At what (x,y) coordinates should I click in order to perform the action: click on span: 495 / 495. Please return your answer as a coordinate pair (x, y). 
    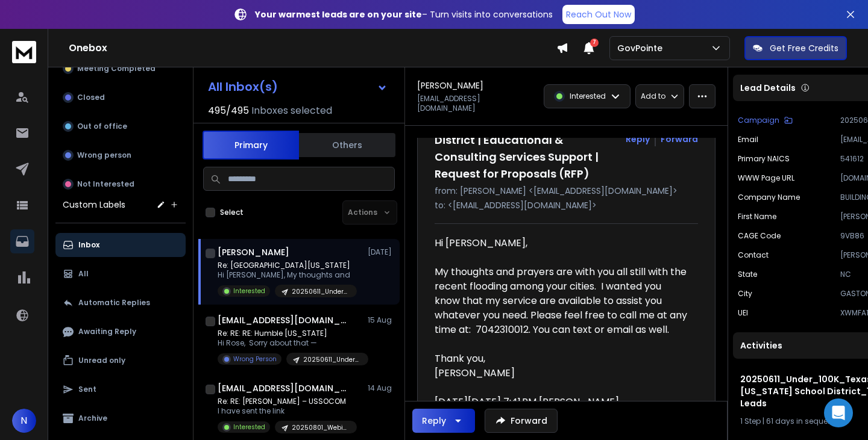
    Looking at the image, I should click on (228, 111).